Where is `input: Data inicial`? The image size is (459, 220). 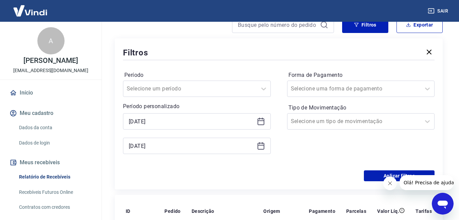
input: Data inicial is located at coordinates (191, 121).